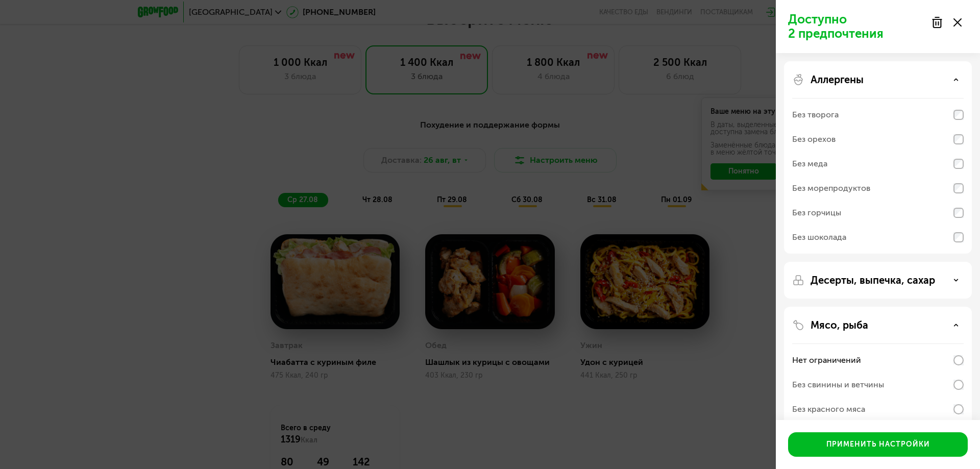 The image size is (980, 469). Describe the element at coordinates (816, 115) in the screenshot. I see `div: Без творога` at that location.